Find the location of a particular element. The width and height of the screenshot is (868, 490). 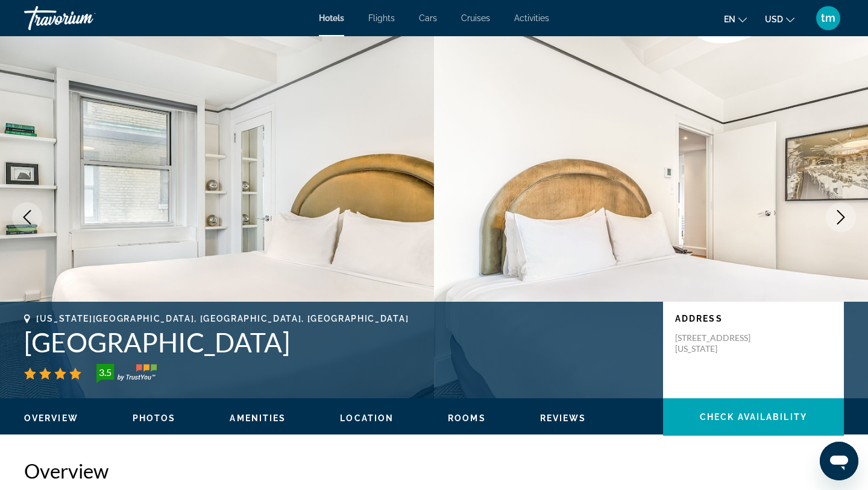

button: Photos is located at coordinates (155, 418).